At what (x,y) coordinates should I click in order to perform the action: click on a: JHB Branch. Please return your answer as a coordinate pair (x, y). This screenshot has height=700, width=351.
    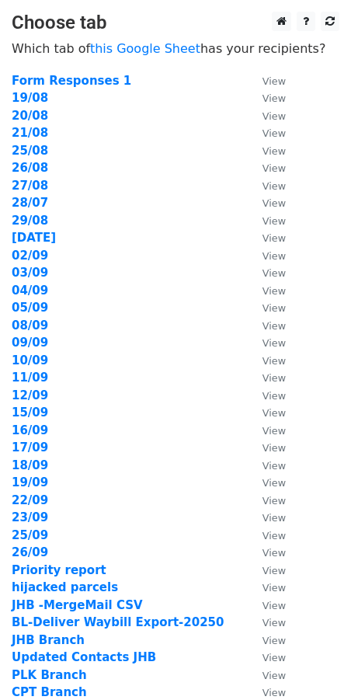
    Looking at the image, I should click on (48, 640).